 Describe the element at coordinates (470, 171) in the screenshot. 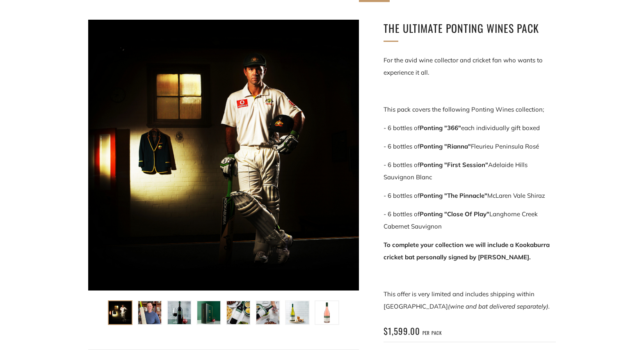

I see `p: - 6 bottles of Adelaide Hills Sauvignon Blanc` at that location.